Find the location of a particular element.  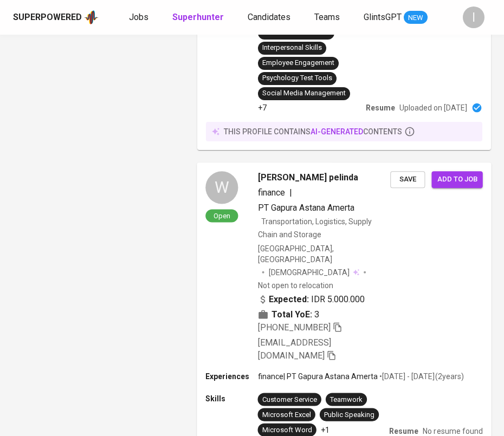

img: app logo is located at coordinates (91, 17).